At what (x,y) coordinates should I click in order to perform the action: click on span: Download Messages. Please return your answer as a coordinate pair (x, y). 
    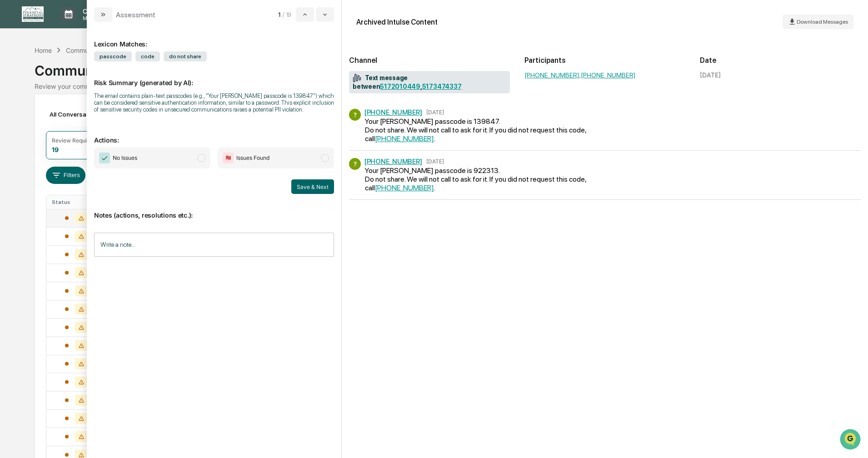
    Looking at the image, I should click on (823, 22).